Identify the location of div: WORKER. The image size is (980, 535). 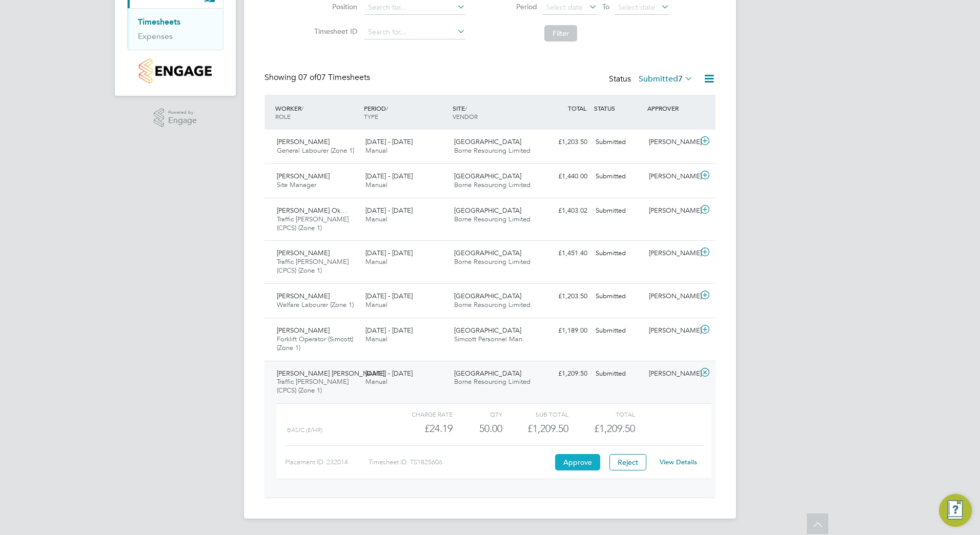
(317, 112).